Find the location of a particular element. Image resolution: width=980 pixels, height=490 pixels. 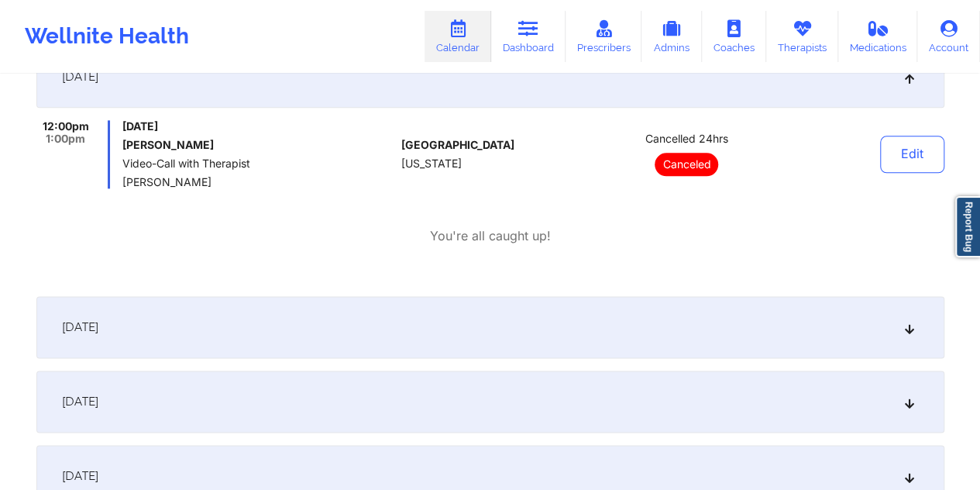

a: Prescribers is located at coordinates (603, 36).